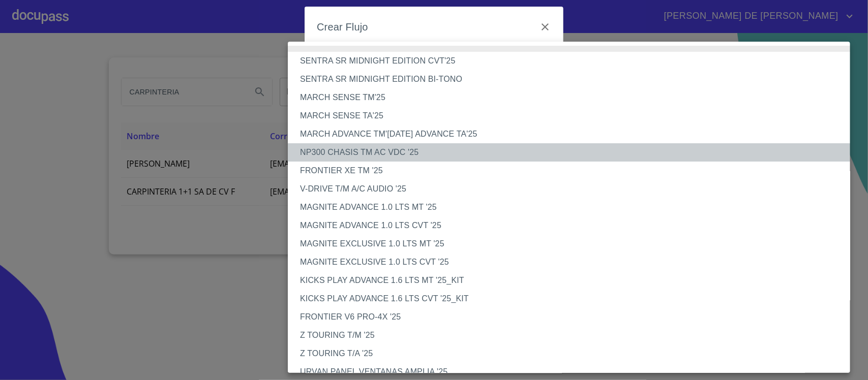  I want to click on li: MAGNITE ADVANCE 1.0 LTS MT '25, so click(574, 208).